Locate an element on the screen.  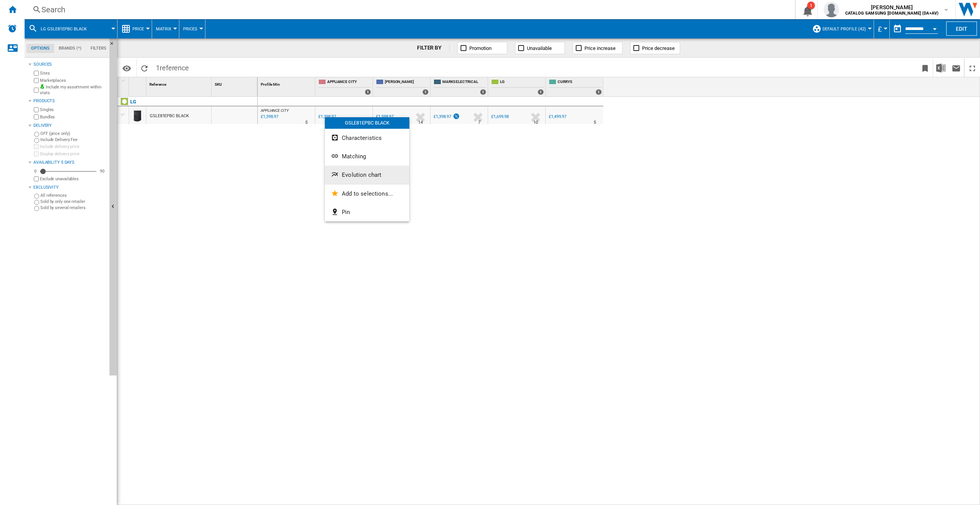
button: Pin... is located at coordinates (367, 212).